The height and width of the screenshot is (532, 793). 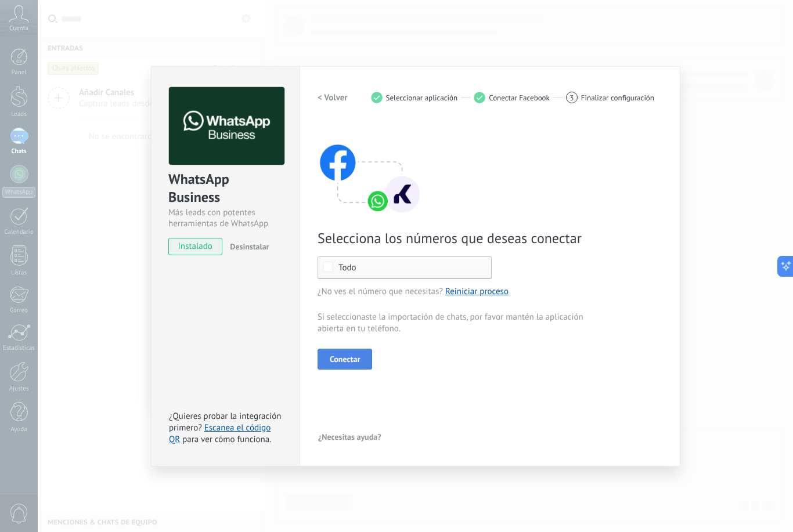 What do you see at coordinates (333, 97) in the screenshot?
I see `button: < Volver` at bounding box center [333, 97].